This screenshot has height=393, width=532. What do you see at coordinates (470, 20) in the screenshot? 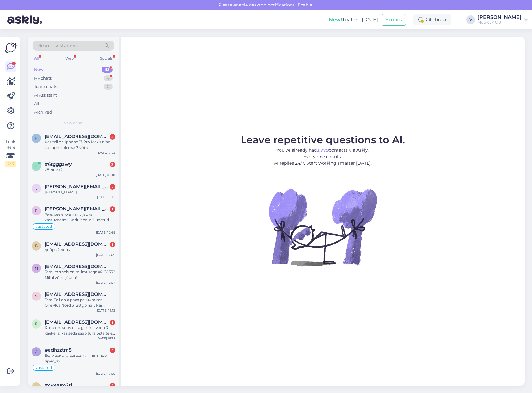
I see `div: V` at bounding box center [470, 20].